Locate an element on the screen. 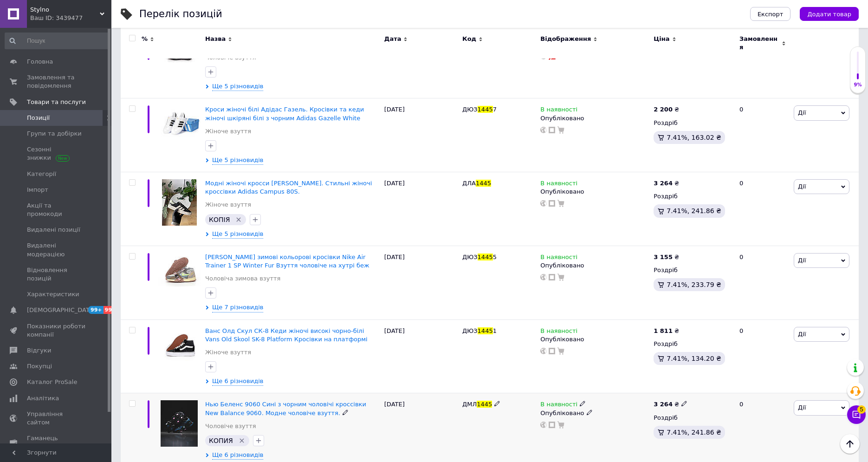 The height and width of the screenshot is (462, 868). span: Замовлення та повідомлення is located at coordinates (56, 82).